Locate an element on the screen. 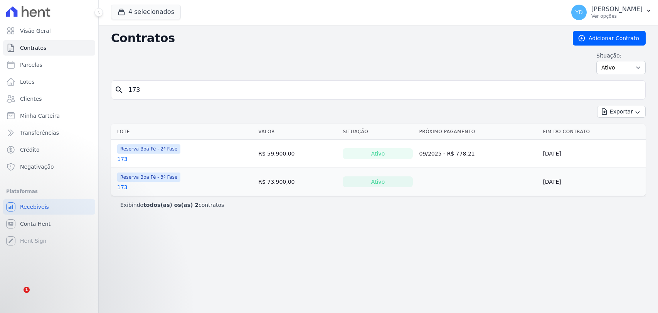 Image resolution: width=658 pixels, height=313 pixels. a: 09/2025 - R$ 778,21 is located at coordinates (447, 153).